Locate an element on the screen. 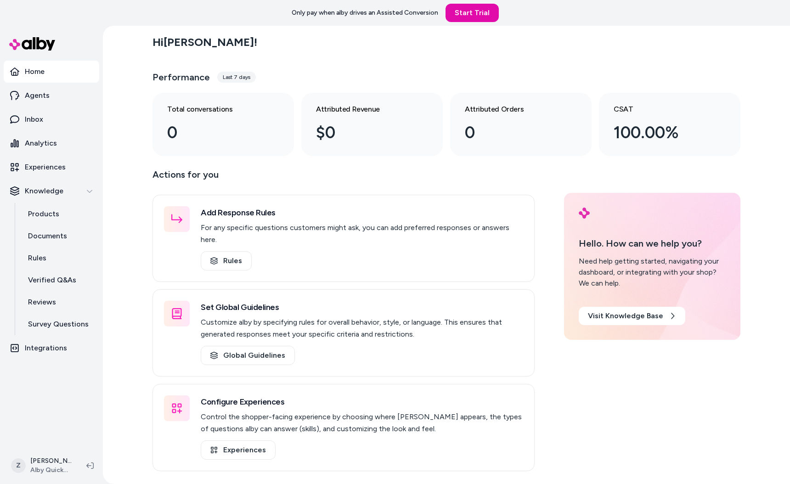 This screenshot has width=790, height=484. p: Customize alby by specifying rules for overall behavior, style, or language. This ensures that ge... is located at coordinates (362, 328).